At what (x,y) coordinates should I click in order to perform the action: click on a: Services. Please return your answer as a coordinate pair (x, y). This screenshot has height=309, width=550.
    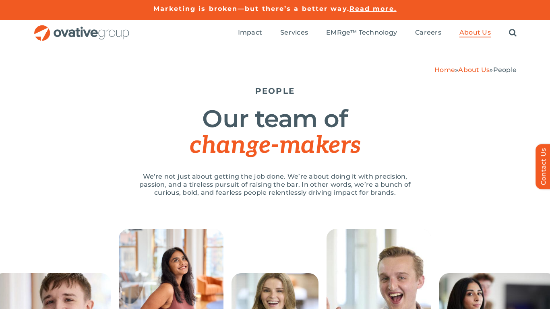
    Looking at the image, I should click on (294, 33).